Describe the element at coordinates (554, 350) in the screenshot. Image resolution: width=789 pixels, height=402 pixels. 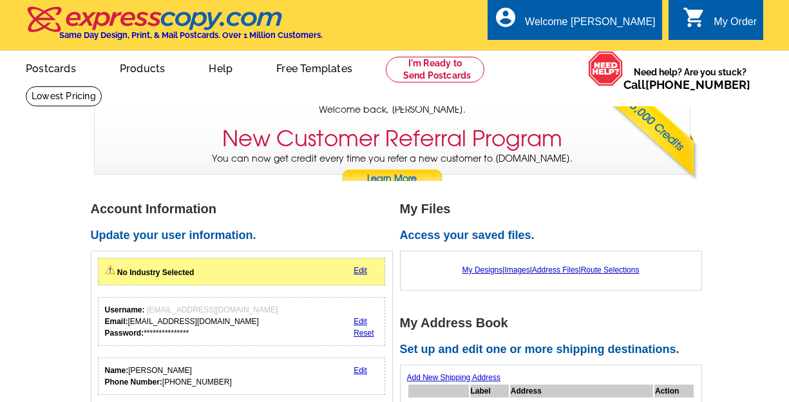
I see `h2: Set up and edit one or more shipping destinations.` at that location.